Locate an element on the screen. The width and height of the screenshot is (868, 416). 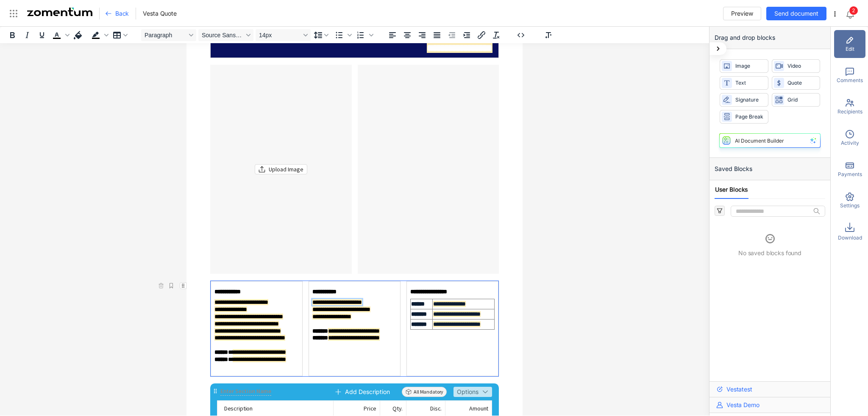
span: Vesta Quote is located at coordinates (159, 14).